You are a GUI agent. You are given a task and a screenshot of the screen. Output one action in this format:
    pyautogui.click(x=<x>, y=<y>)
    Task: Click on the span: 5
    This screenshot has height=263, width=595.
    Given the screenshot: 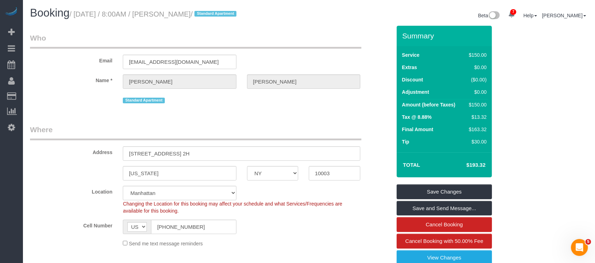 What is the action you would take?
    pyautogui.click(x=589, y=242)
    